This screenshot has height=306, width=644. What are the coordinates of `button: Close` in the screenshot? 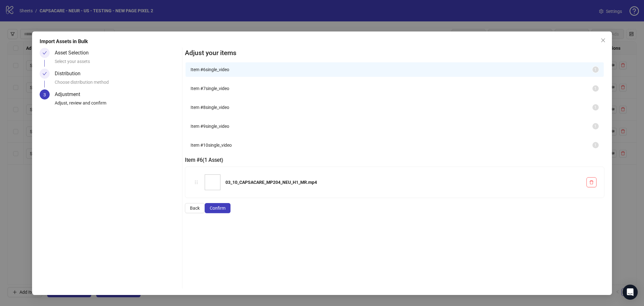 It's located at (604, 40).